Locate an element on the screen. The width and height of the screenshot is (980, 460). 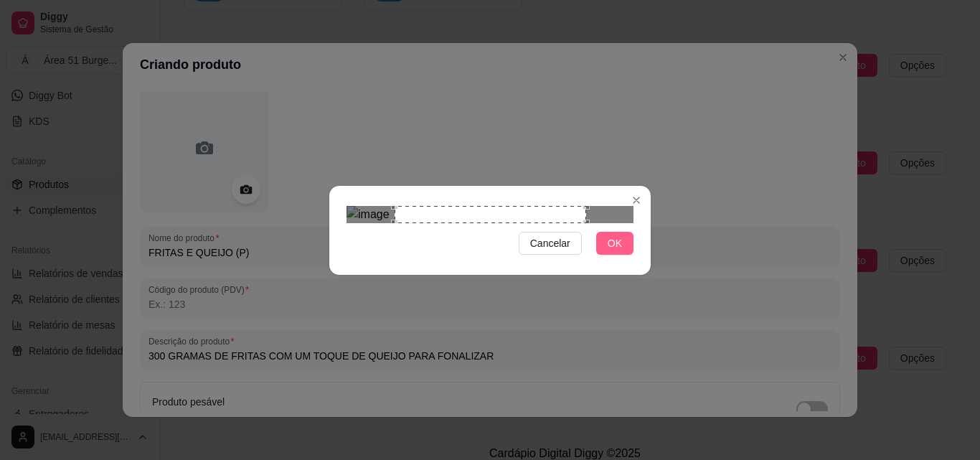
span: OK is located at coordinates (615, 243).